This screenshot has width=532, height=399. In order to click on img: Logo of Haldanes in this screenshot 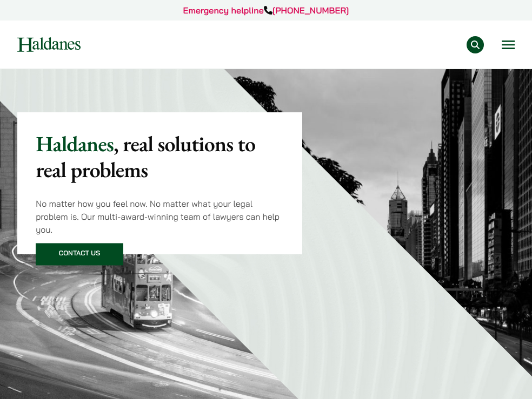, I will do `click(48, 44)`.